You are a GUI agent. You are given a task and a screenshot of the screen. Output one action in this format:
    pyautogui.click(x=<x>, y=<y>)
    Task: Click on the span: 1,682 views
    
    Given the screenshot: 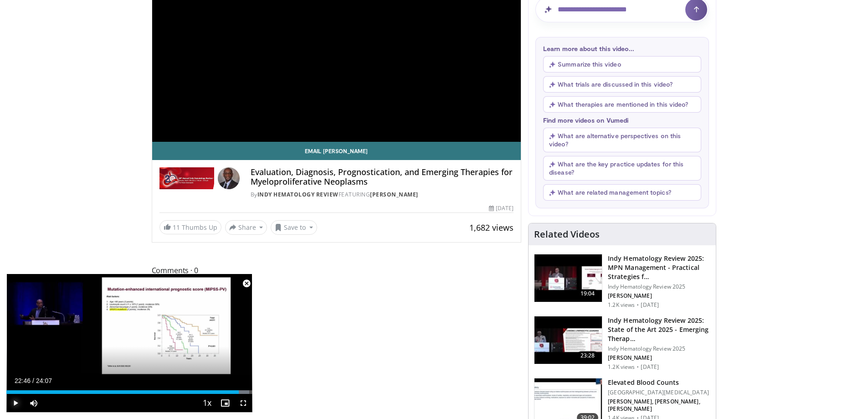 What is the action you would take?
    pyautogui.click(x=491, y=228)
    